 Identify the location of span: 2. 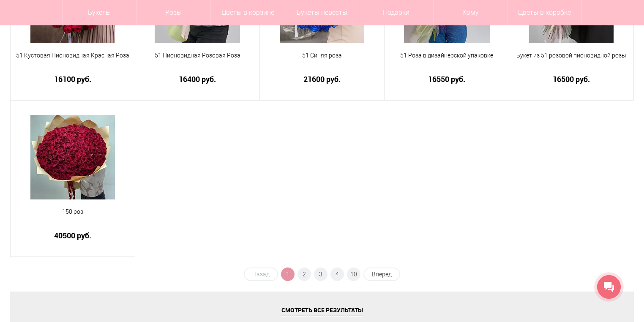
(304, 274).